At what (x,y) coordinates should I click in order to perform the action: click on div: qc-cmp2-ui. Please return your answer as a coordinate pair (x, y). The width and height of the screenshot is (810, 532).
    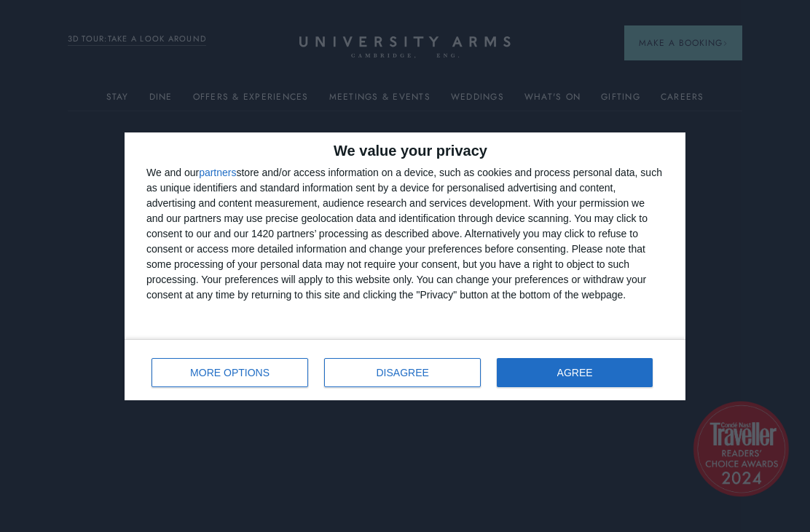
    Looking at the image, I should click on (405, 267).